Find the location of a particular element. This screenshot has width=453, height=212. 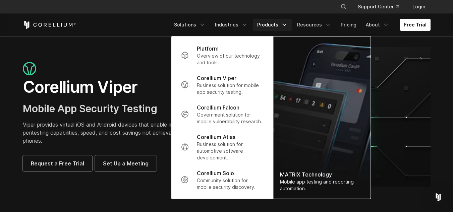

div: Open Intercom Messenger is located at coordinates (438, 197).